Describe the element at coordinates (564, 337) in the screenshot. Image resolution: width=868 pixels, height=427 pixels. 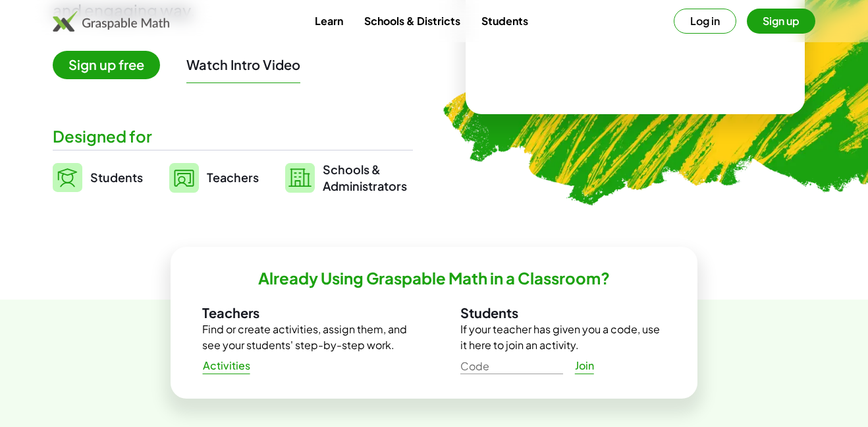
I see `p: If your teacher has given you a code, use it here to join an activity.` at that location.